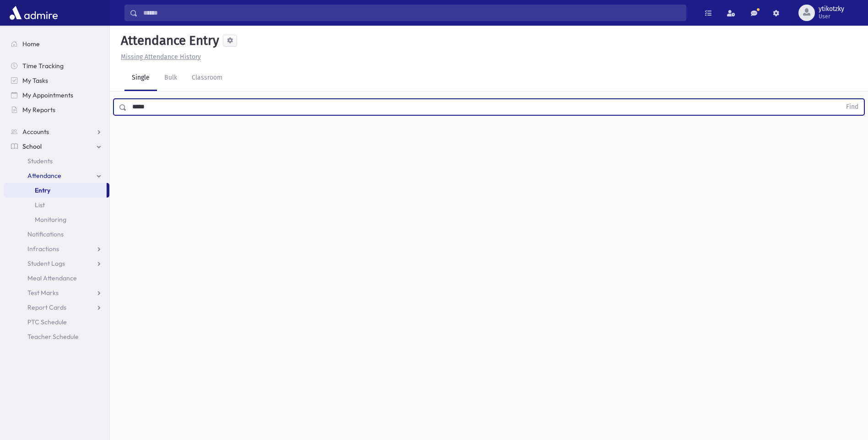  Describe the element at coordinates (170, 78) in the screenshot. I see `a: Bulk` at that location.